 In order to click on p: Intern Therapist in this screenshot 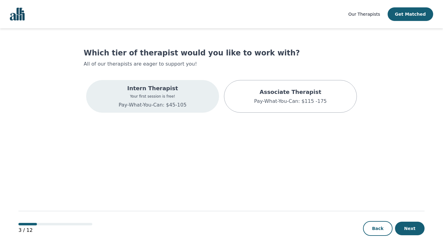, I will do `click(153, 88)`.